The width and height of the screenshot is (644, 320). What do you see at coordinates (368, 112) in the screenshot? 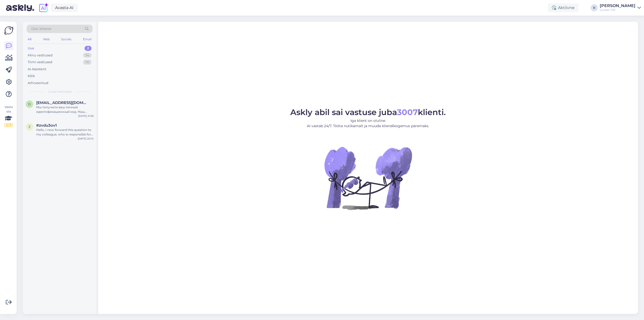
I see `span: Askly abil sai vastuse juba klienti.` at bounding box center [368, 112].